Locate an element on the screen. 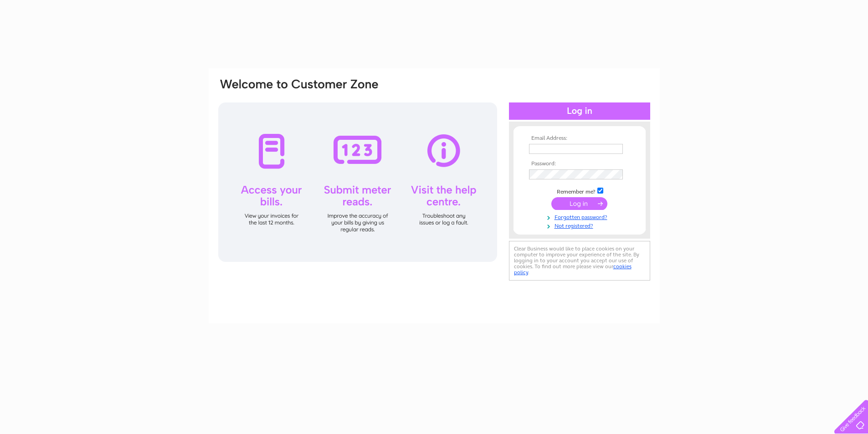 This screenshot has height=434, width=868. input: Submit is located at coordinates (579, 204).